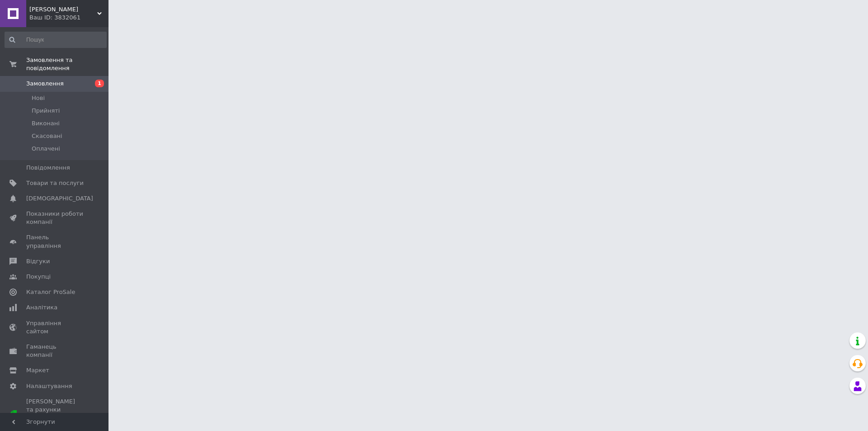 This screenshot has width=868, height=431. What do you see at coordinates (37, 370) in the screenshot?
I see `span: Маркет` at bounding box center [37, 370].